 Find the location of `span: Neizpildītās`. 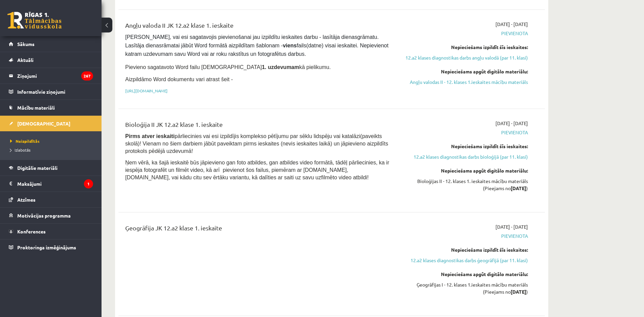

span: Neizpildītās is located at coordinates (24, 141).